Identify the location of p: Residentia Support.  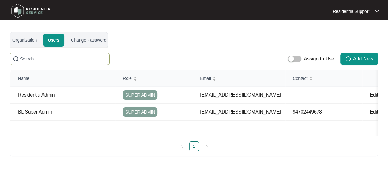
(351, 11).